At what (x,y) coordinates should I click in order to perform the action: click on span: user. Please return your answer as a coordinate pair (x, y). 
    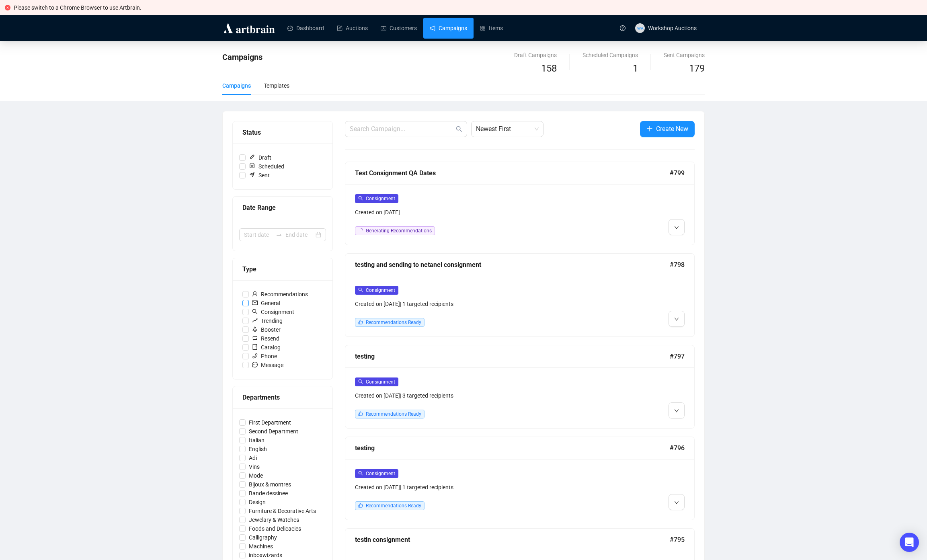
    Looking at the image, I should click on (255, 294).